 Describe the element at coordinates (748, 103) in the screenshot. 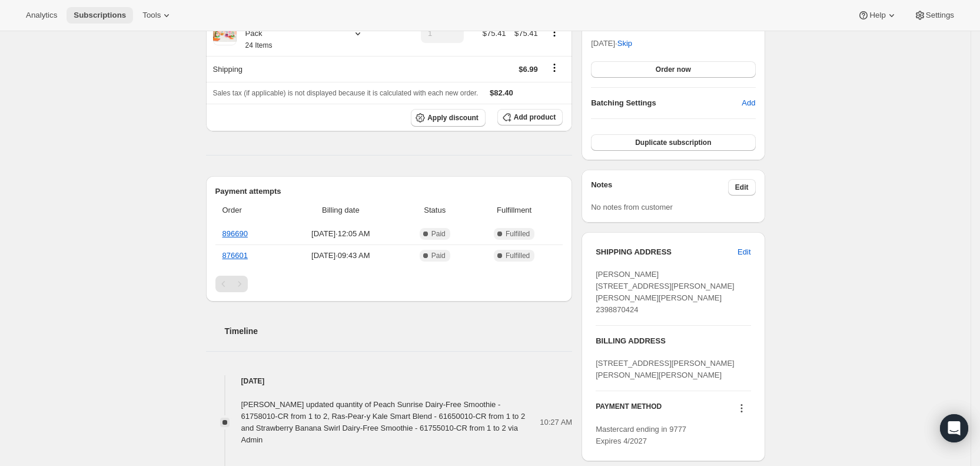

I see `span: Add` at that location.